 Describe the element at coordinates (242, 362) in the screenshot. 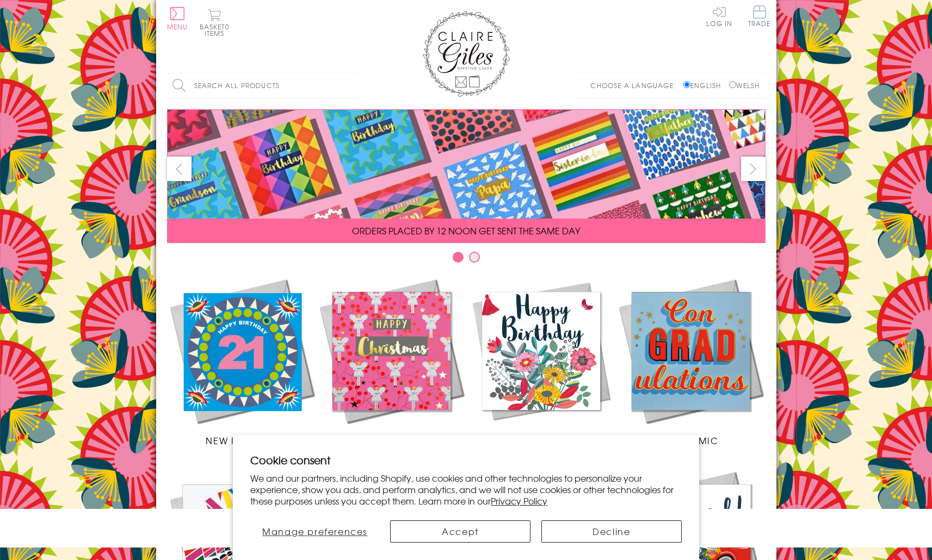

I see `a: New Releases` at that location.